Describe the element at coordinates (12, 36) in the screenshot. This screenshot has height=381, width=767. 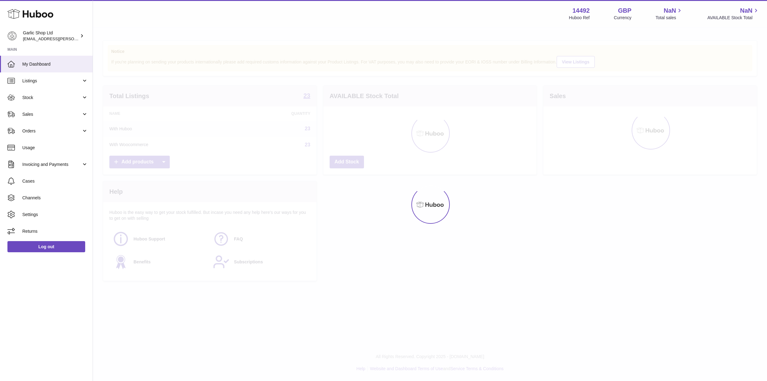
I see `img: alec.veit@garlicshop.co.uk` at that location.